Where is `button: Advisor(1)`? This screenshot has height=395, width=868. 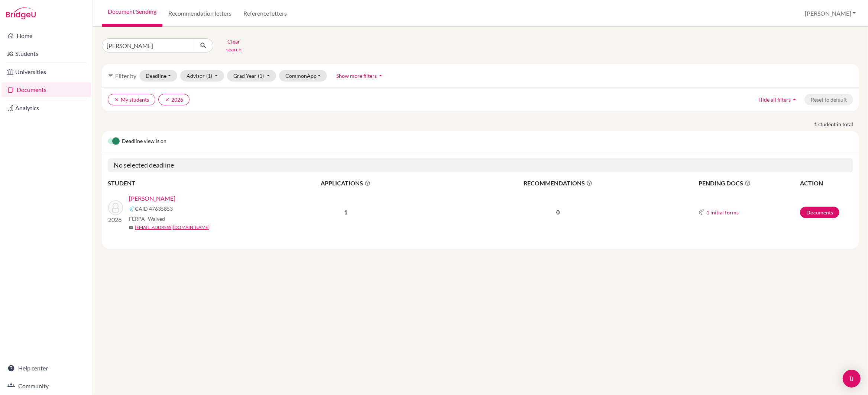 button: Advisor(1) is located at coordinates (202, 76).